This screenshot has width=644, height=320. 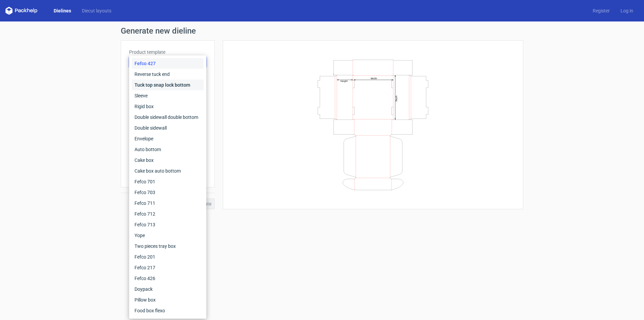 I want to click on div: Fefco 701, so click(x=168, y=181).